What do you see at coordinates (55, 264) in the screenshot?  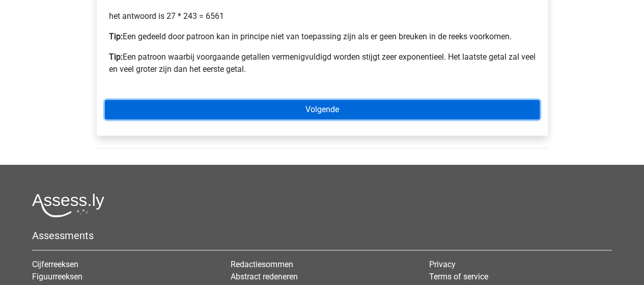 I see `a: Cijferreeksen` at bounding box center [55, 264].